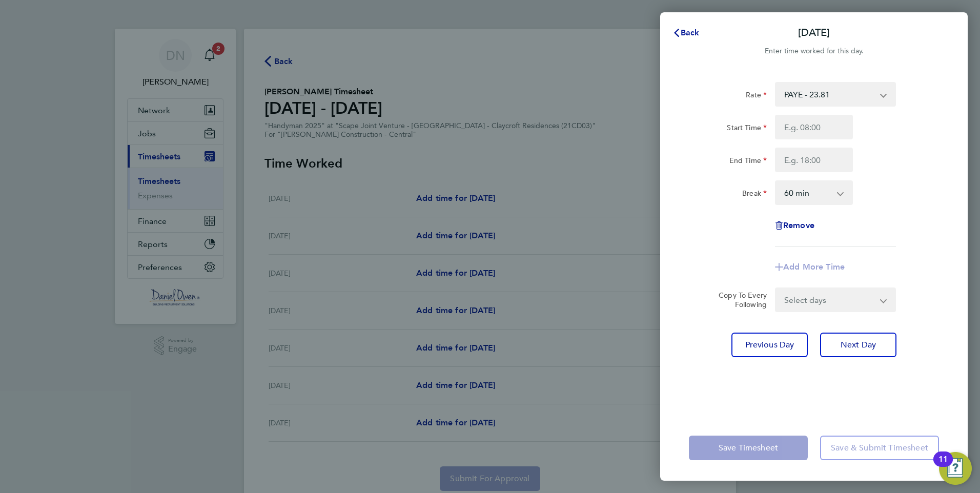 This screenshot has height=493, width=980. I want to click on button: Next Day, so click(858, 345).